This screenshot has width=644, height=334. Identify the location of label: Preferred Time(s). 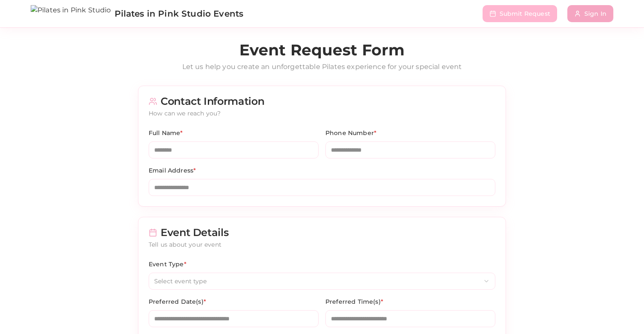
(354, 301).